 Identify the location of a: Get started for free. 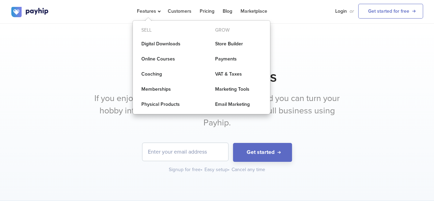
(391, 11).